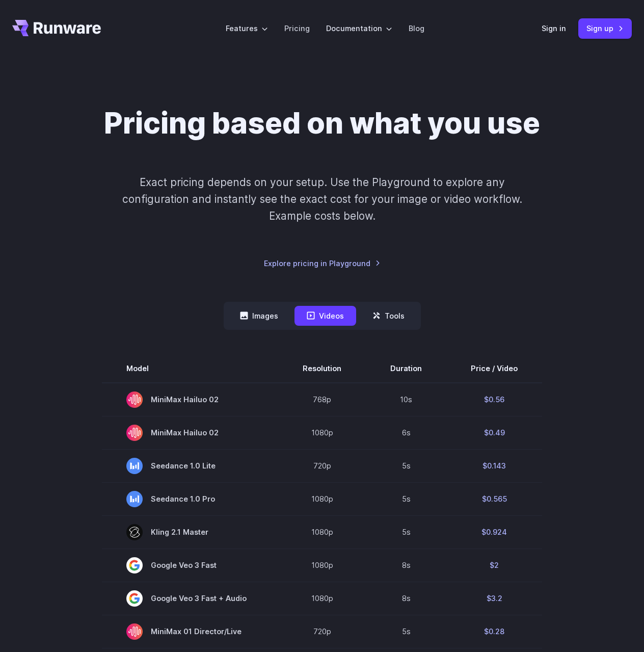 This screenshot has height=652, width=644. Describe the element at coordinates (57, 28) in the screenshot. I see `a: Go to /` at that location.